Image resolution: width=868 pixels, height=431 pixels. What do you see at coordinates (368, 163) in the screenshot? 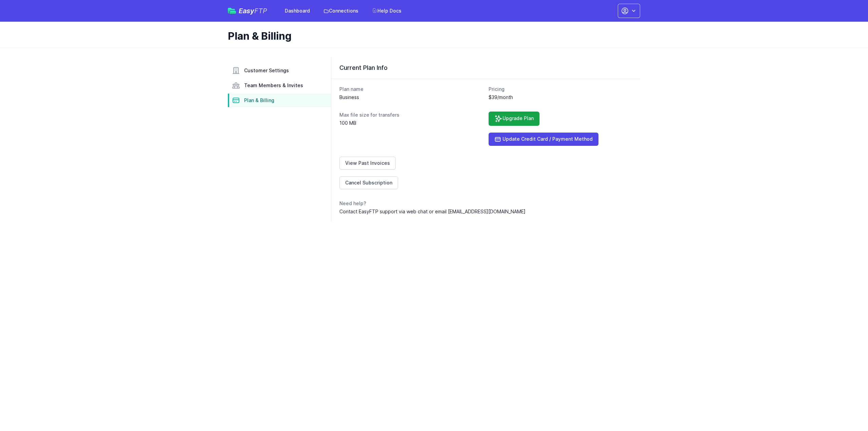
I see `a: View Past Invoices` at bounding box center [368, 163].